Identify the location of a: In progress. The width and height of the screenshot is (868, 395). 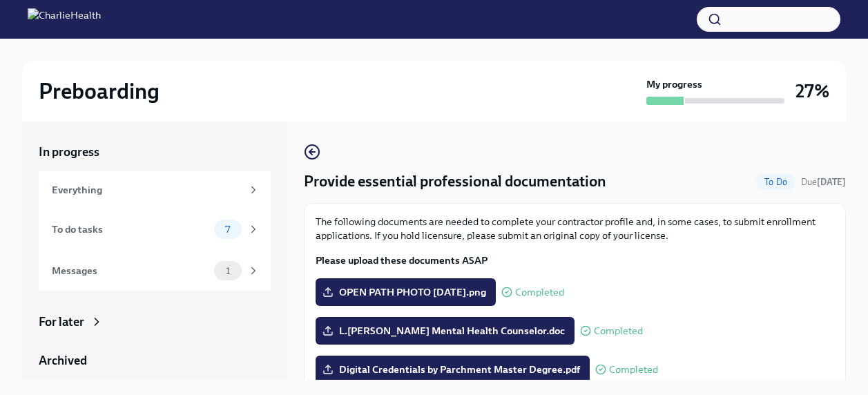
(155, 152).